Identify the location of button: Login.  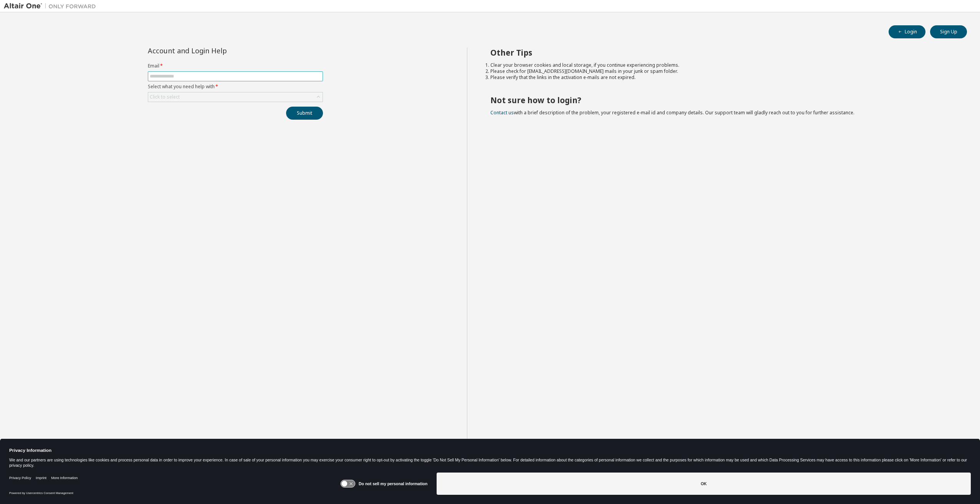
(907, 32).